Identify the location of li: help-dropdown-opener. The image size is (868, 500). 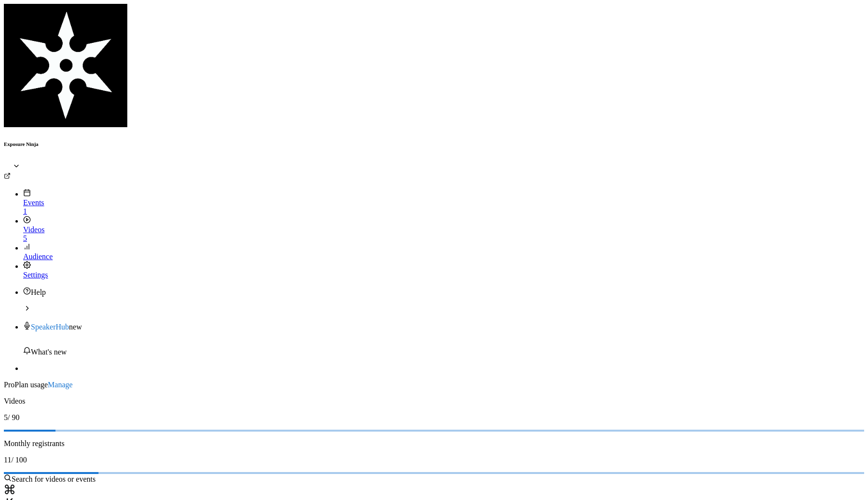
(444, 301).